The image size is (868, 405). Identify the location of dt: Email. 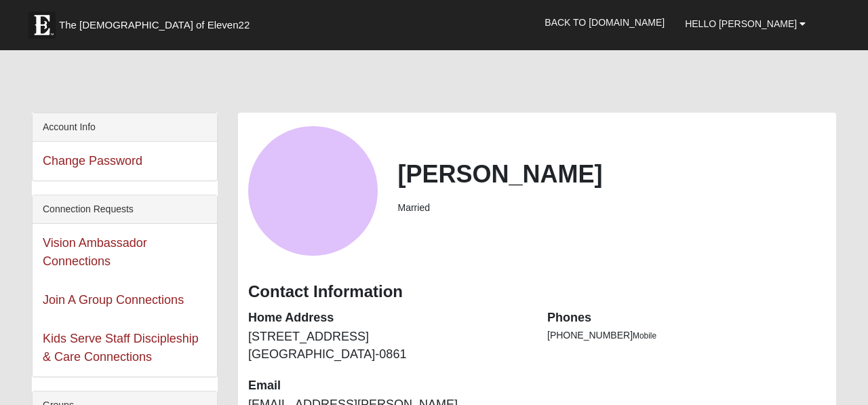
(387, 387).